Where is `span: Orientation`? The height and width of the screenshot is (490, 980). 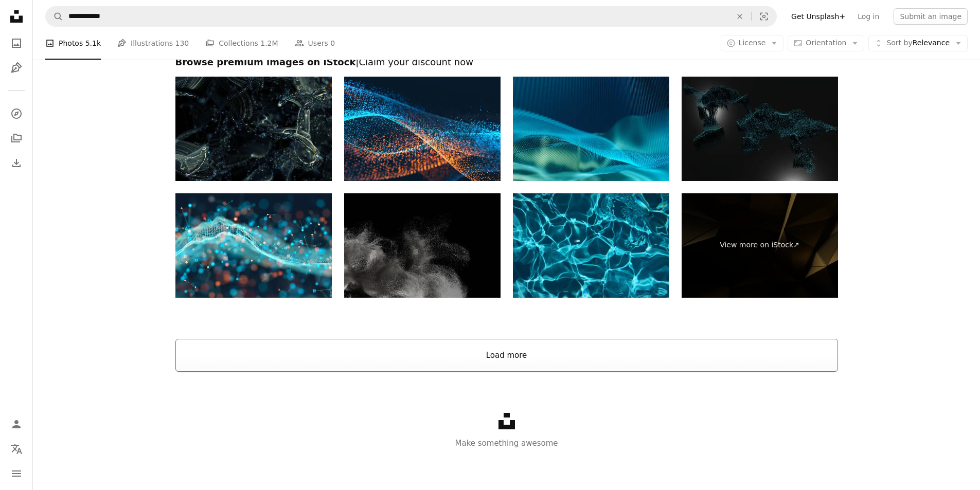 span: Orientation is located at coordinates (825, 43).